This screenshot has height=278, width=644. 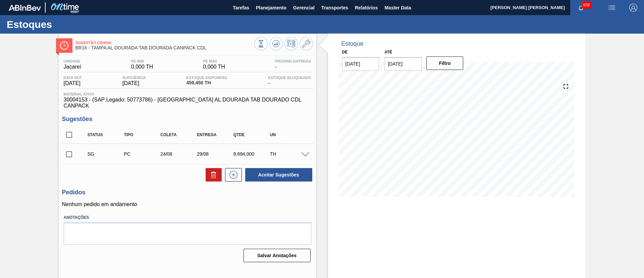 What do you see at coordinates (288, 154) in the screenshot?
I see `div: TH` at bounding box center [288, 154].